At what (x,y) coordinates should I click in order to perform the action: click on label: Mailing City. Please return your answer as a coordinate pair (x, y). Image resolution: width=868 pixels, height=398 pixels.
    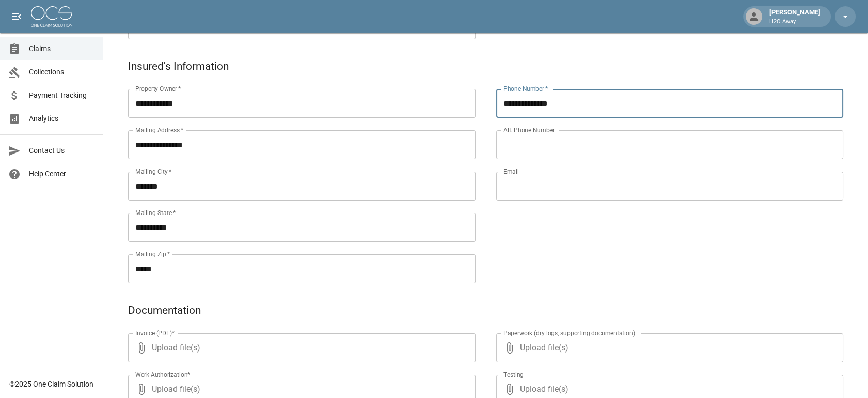
    Looking at the image, I should click on (153, 171).